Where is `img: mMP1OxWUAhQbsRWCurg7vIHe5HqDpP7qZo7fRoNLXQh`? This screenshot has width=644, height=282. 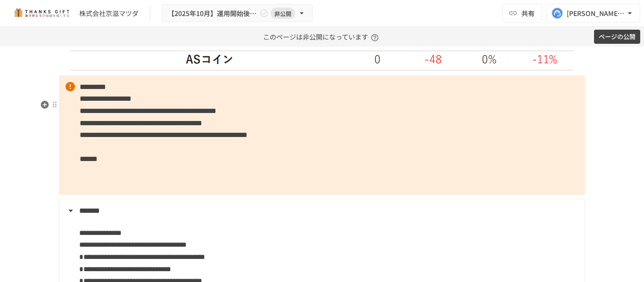 img: mMP1OxWUAhQbsRWCurg7vIHe5HqDpP7qZo7fRoNLXQh is located at coordinates (41, 13).